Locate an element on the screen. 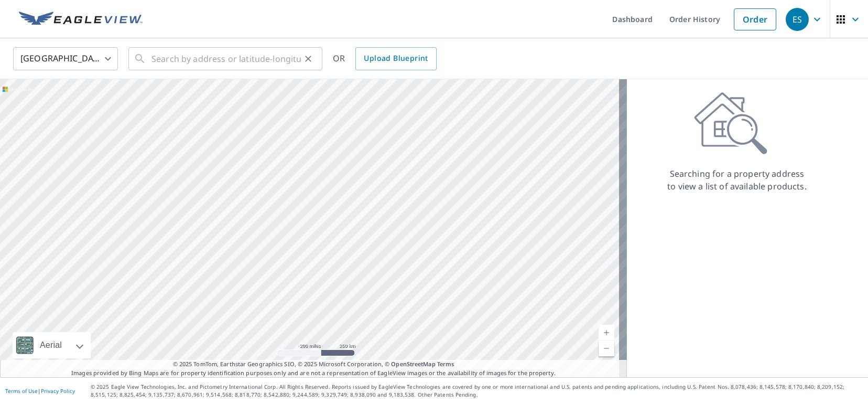  a: Current Level 5, Zoom In is located at coordinates (607, 332).